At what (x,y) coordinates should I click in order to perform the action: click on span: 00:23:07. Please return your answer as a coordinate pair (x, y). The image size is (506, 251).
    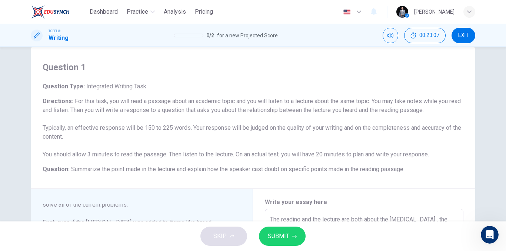
    Looking at the image, I should click on (429, 36).